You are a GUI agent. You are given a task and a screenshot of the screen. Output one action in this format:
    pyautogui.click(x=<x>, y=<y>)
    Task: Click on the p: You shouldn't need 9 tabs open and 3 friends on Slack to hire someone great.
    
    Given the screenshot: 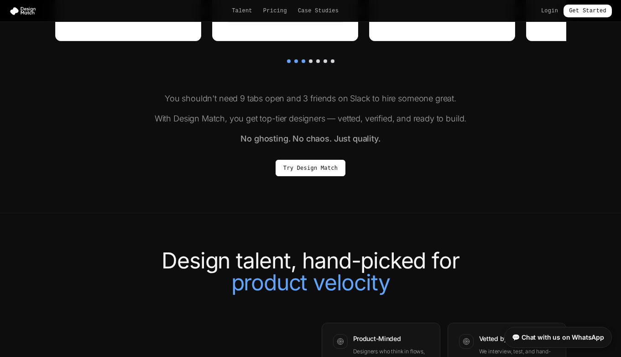 What is the action you would take?
    pyautogui.click(x=311, y=99)
    